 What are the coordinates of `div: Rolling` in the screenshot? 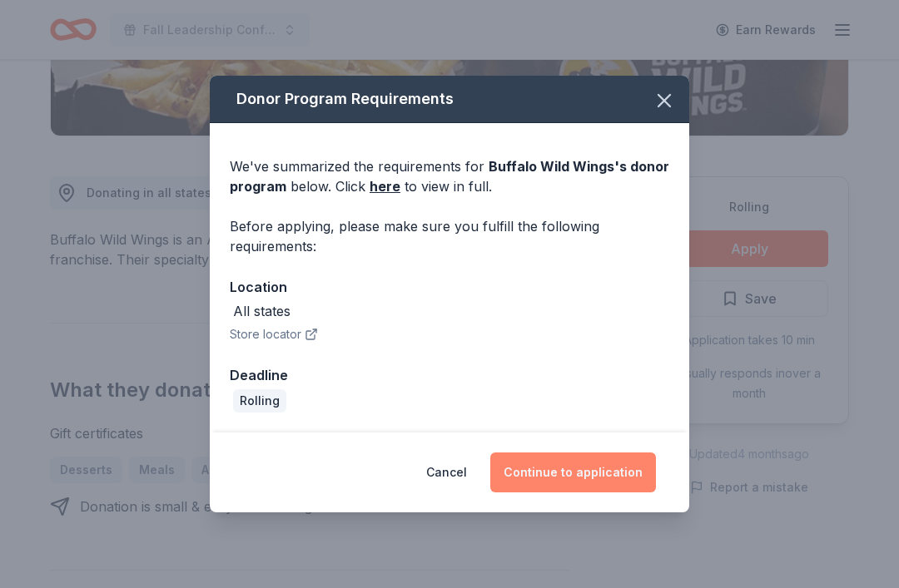 It's located at (260, 401).